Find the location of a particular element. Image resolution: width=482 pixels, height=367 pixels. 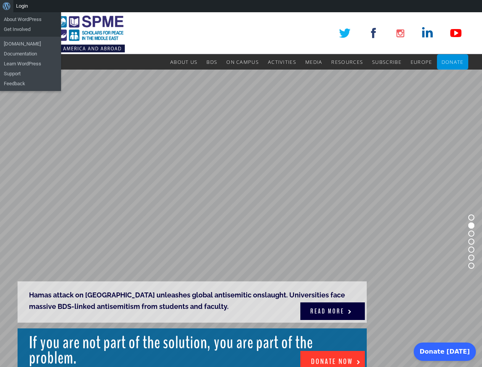

span: Resources is located at coordinates (347, 62).